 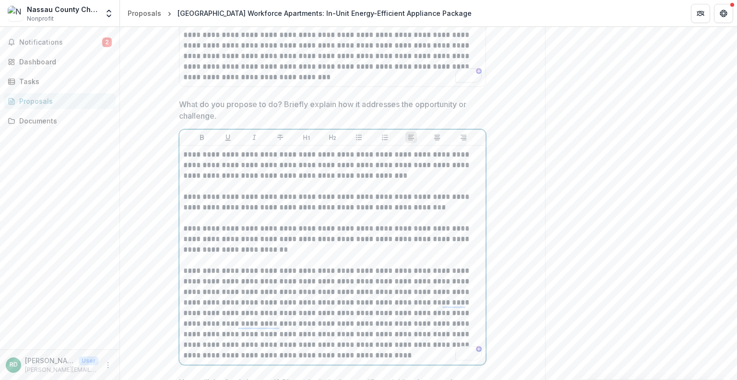 I want to click on button: Ordered List, so click(x=385, y=137).